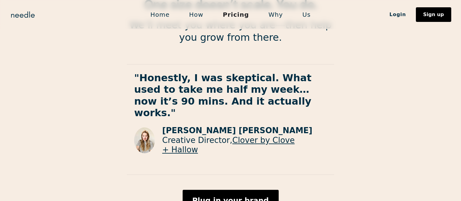  What do you see at coordinates (275, 15) in the screenshot?
I see `a: Why` at bounding box center [275, 15].